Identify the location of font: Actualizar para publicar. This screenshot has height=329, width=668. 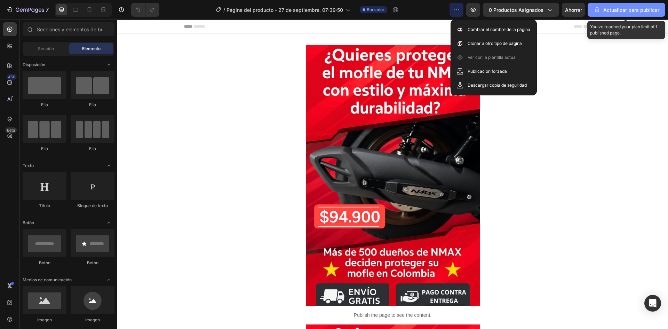
(631, 10).